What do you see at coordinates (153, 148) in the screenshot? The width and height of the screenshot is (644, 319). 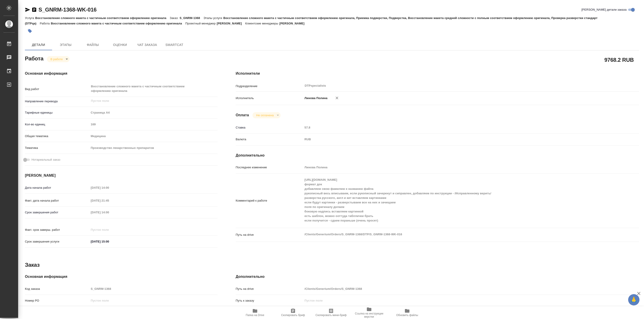 I see `div: Производство лекарственных препаратов` at bounding box center [153, 148].